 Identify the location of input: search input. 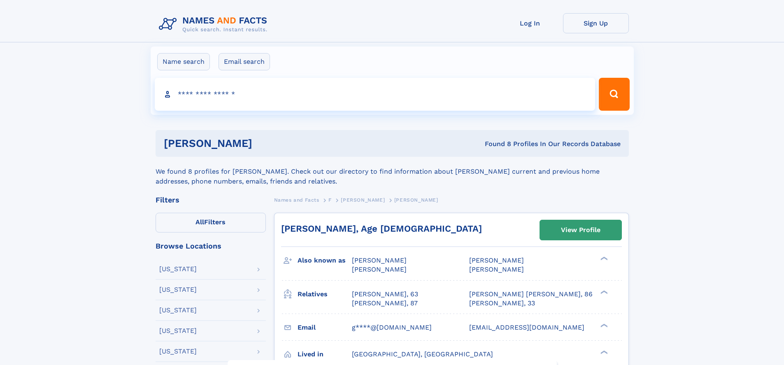
(375, 94).